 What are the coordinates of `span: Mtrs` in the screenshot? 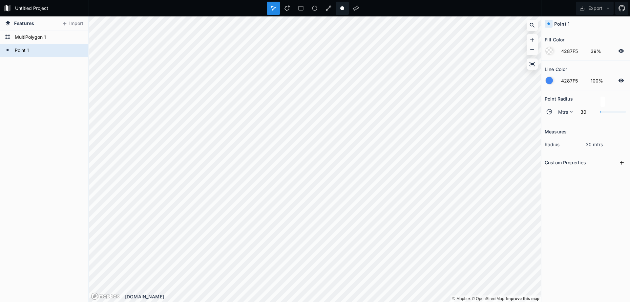 It's located at (563, 112).